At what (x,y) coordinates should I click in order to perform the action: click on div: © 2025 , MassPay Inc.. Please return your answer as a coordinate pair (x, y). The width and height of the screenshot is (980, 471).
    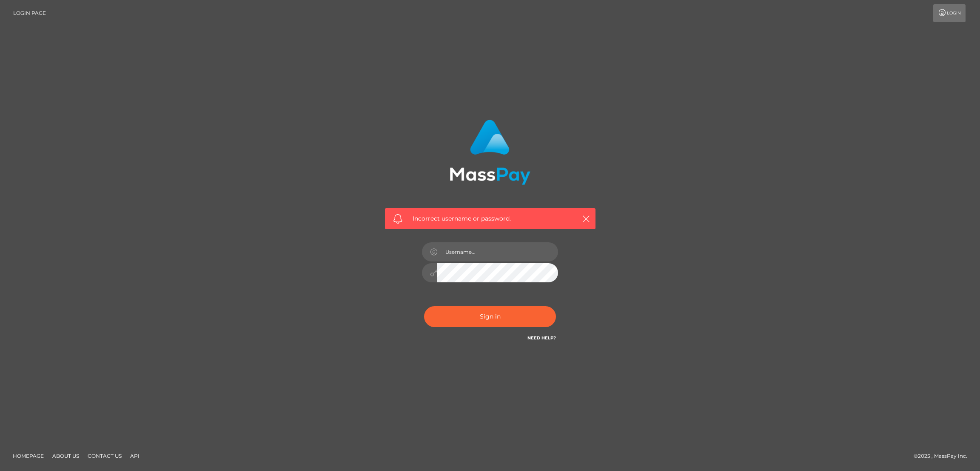
    Looking at the image, I should click on (943, 456).